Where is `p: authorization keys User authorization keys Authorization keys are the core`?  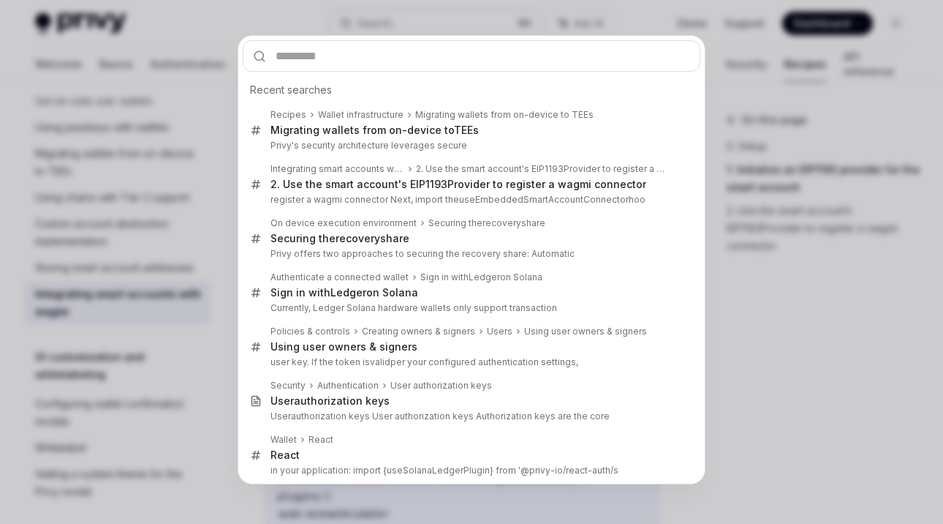
p: authorization keys User authorization keys Authorization keys are the core is located at coordinates (470, 416).